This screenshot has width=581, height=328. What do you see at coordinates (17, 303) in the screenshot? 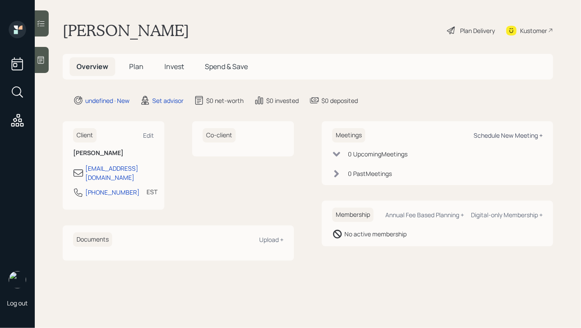
I see `div: Log out` at bounding box center [17, 303].